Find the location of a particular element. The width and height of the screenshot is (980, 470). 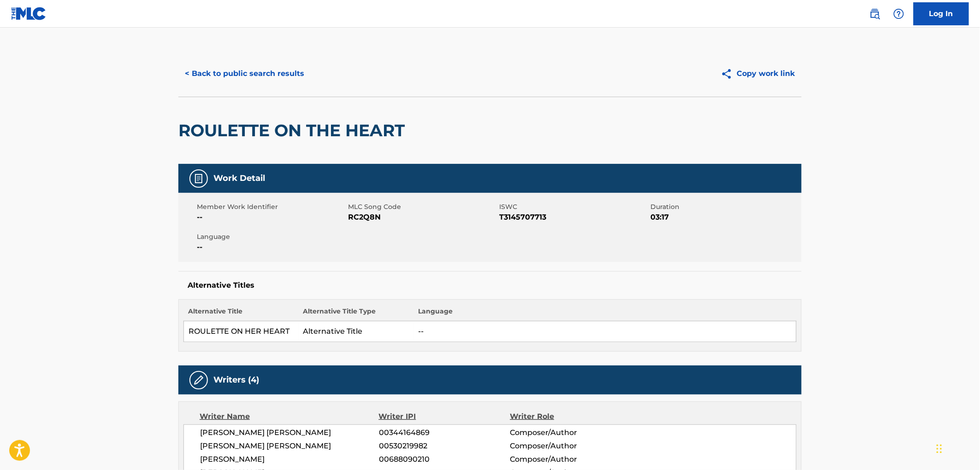

span: MLC Song Code is located at coordinates (423, 207).